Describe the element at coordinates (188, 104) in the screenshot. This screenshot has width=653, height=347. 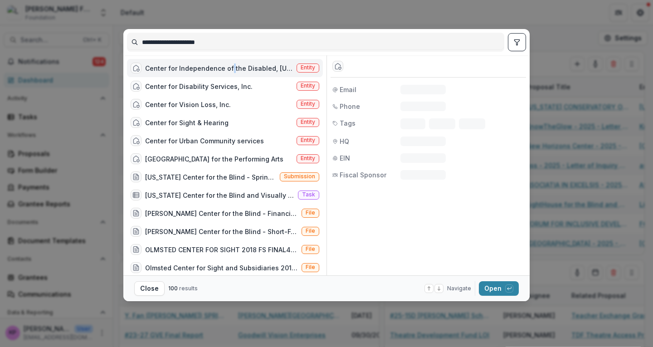
I see `div: Center for Vision Loss, Inc.` at that location.